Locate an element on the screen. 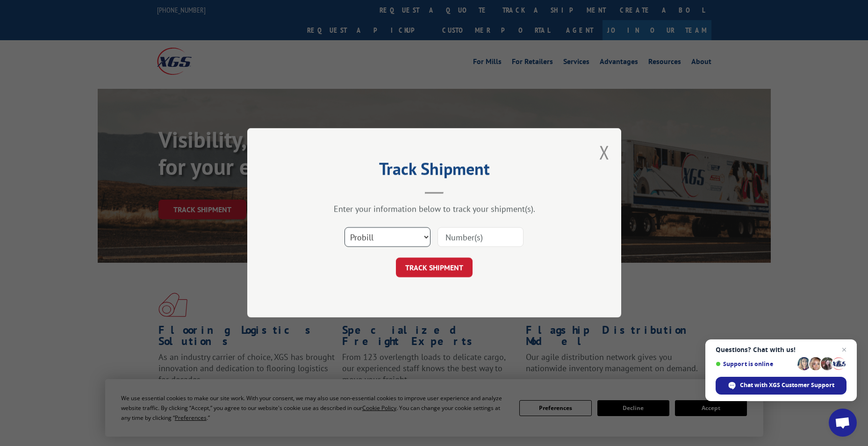 This screenshot has width=868, height=446. button: TRACK SHIPMENT is located at coordinates (434, 268).